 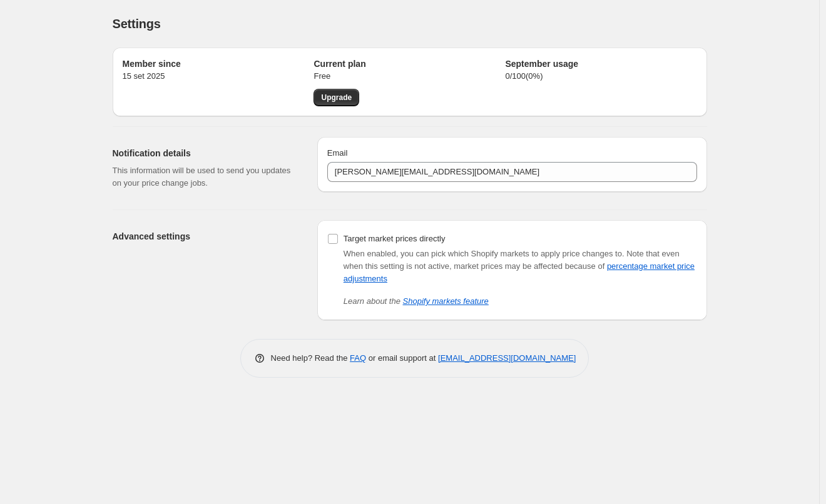 What do you see at coordinates (483, 253) in the screenshot?
I see `span: When enabled, you can pick which Shopify markets to apply price changes to.` at bounding box center [483, 253].